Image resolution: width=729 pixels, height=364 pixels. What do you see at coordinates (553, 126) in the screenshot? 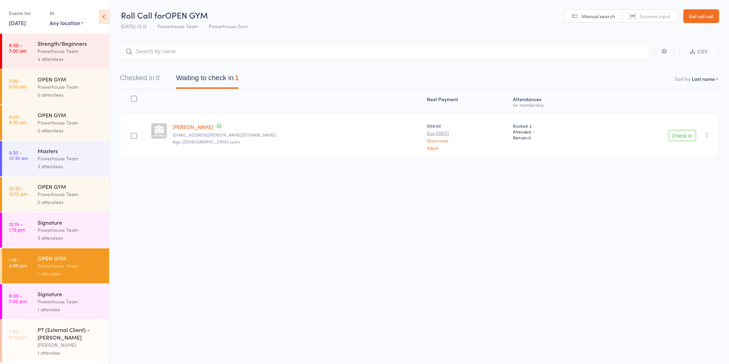
I see `span: Booked: 2` at bounding box center [553, 126].